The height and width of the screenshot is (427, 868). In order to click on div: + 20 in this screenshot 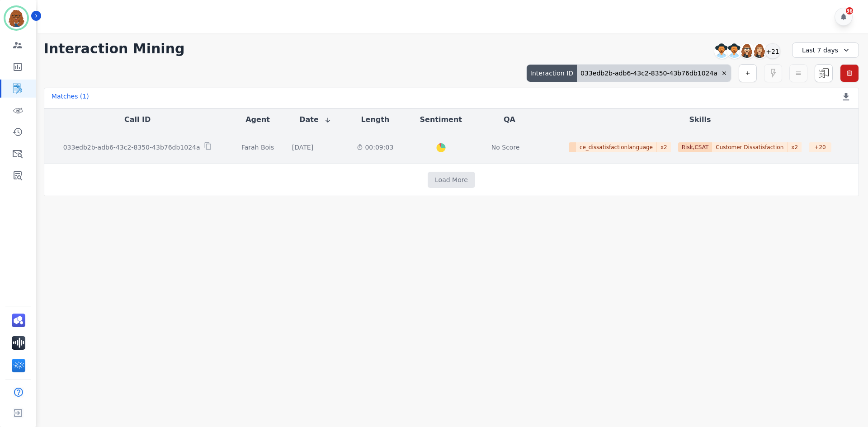, I will do `click(819, 147)`.